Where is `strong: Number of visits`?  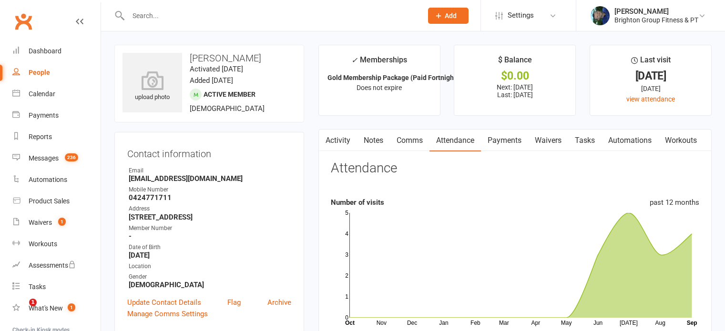 strong: Number of visits is located at coordinates (357, 203).